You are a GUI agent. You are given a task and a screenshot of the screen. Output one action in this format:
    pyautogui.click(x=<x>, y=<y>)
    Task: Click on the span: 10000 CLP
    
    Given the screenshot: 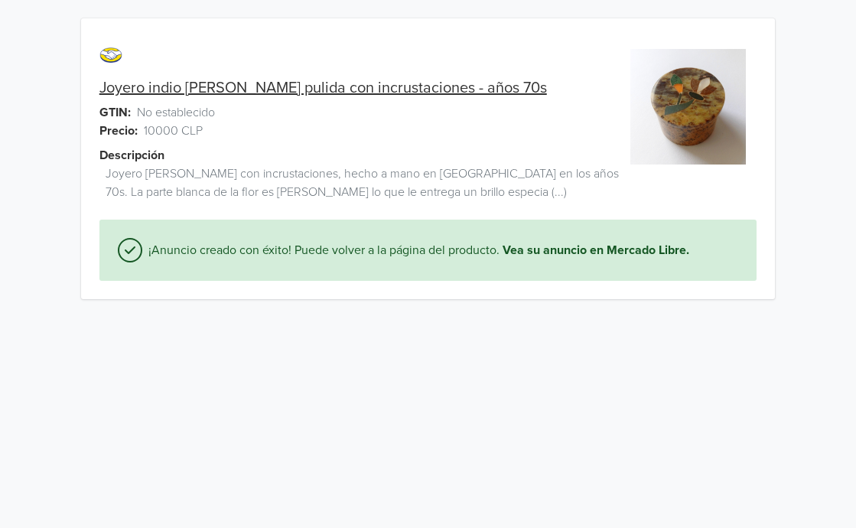 What is the action you would take?
    pyautogui.click(x=173, y=131)
    